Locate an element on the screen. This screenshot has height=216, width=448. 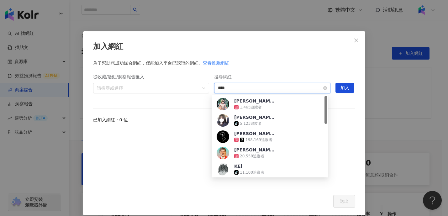
span: 加入 is located at coordinates (345, 88).